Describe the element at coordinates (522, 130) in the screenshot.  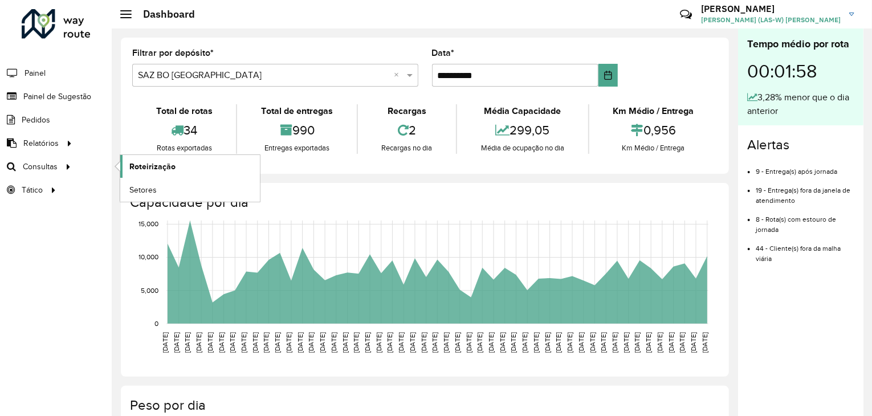
I see `div: 299,05` at that location.